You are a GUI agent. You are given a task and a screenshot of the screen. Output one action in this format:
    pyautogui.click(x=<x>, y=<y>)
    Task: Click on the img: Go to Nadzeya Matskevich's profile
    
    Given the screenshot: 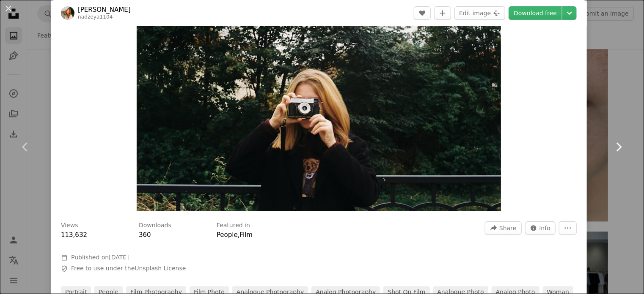 What is the action you would take?
    pyautogui.click(x=68, y=13)
    